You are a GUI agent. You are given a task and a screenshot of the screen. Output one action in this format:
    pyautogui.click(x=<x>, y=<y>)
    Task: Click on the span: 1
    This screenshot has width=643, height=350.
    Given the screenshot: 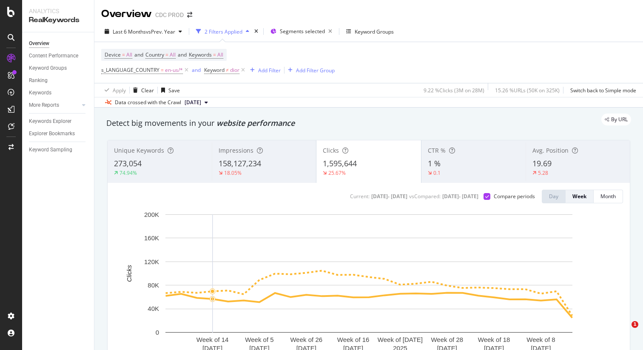 What is the action you would take?
    pyautogui.click(x=635, y=325)
    